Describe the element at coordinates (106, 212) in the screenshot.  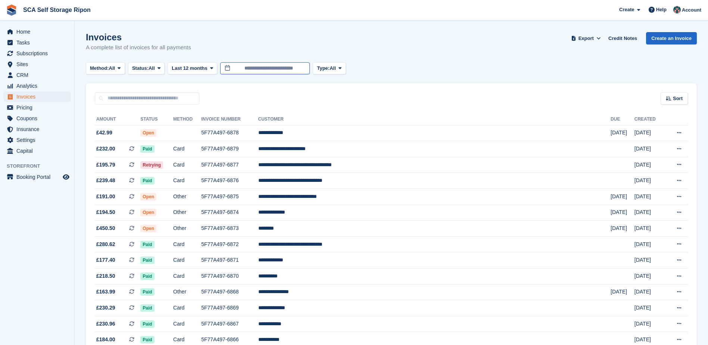
I see `span: £194.50` at that location.